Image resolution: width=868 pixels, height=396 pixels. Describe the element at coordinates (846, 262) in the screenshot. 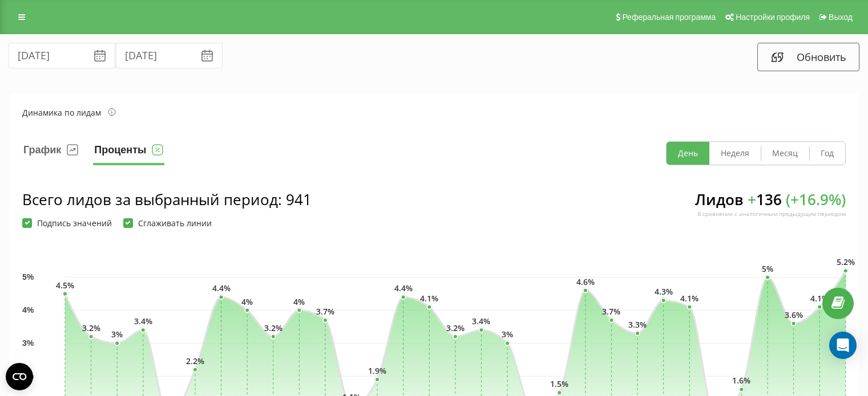

I see `text: 5.2%` at that location.